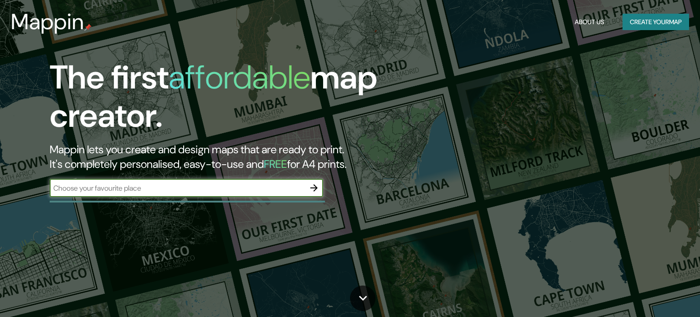 The height and width of the screenshot is (317, 700). What do you see at coordinates (47, 22) in the screenshot?
I see `h3: Mappin` at bounding box center [47, 22].